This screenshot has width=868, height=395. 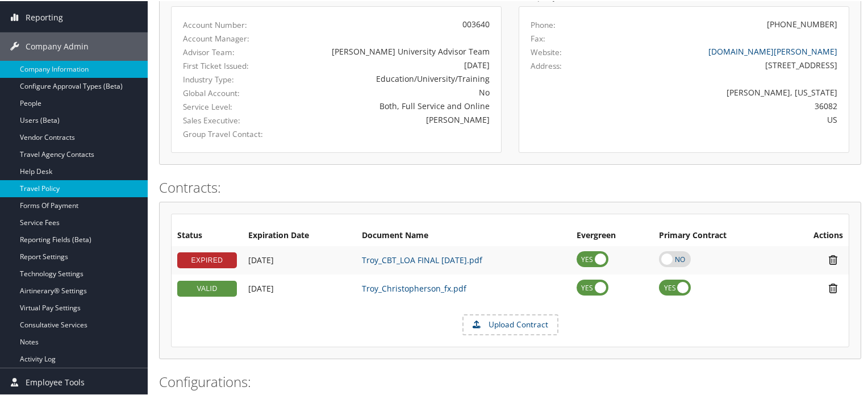 What do you see at coordinates (538, 38) in the screenshot?
I see `label: Fax:` at bounding box center [538, 38].